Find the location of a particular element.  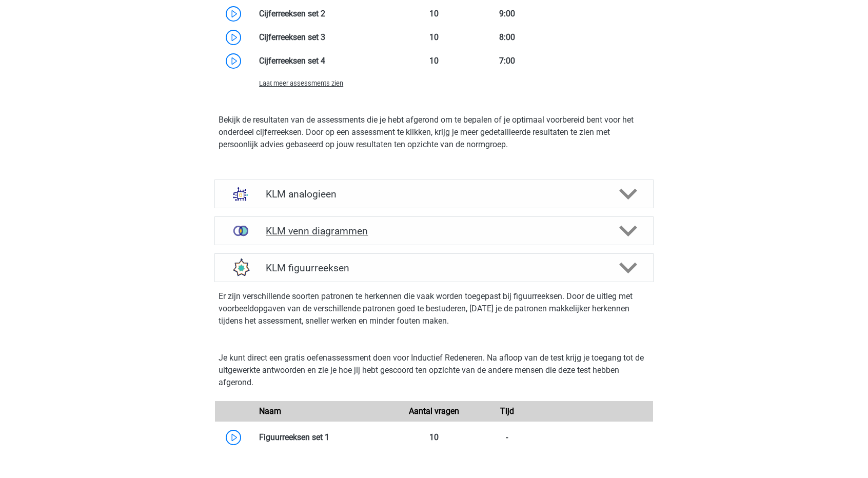

a: figuurreeksen KLM figuurreeksen is located at coordinates (434, 268).